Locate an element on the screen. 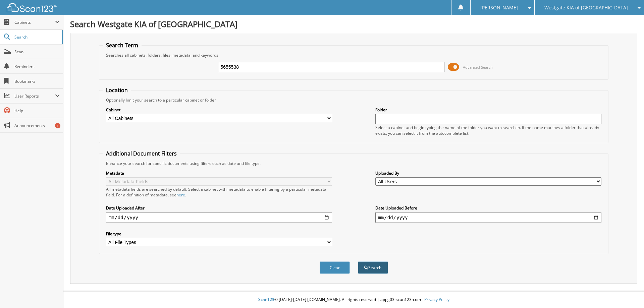 The image size is (644, 308). label: Metadata is located at coordinates (219, 173).